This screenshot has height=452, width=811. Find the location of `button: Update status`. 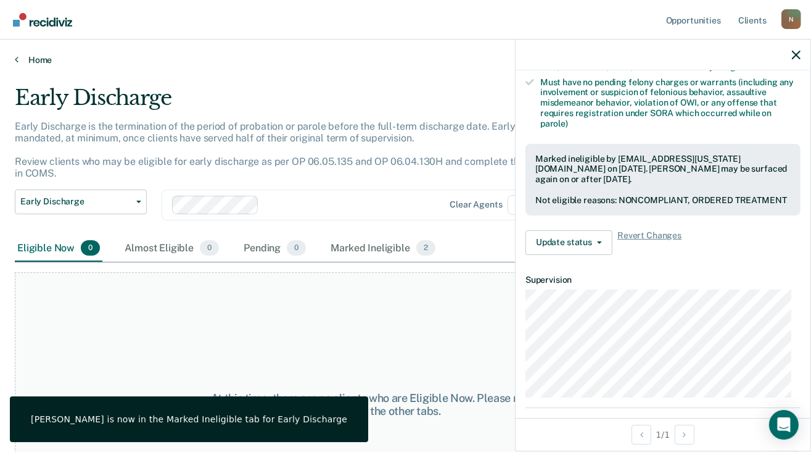

button: Update status is located at coordinates (569, 242).